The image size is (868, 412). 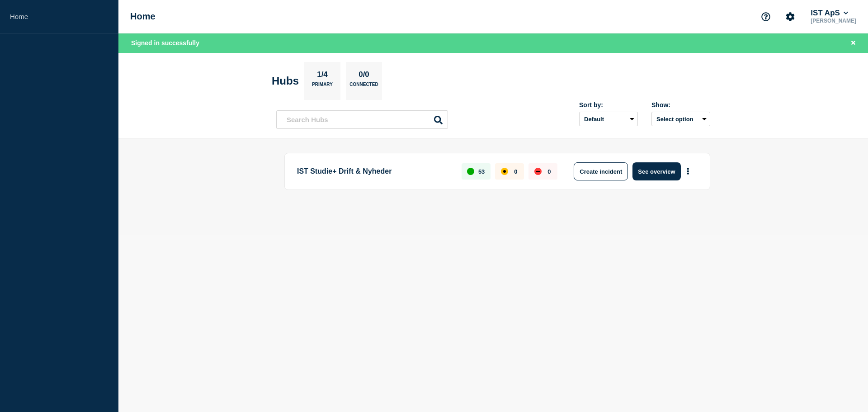 I want to click on button: More actions, so click(x=688, y=171).